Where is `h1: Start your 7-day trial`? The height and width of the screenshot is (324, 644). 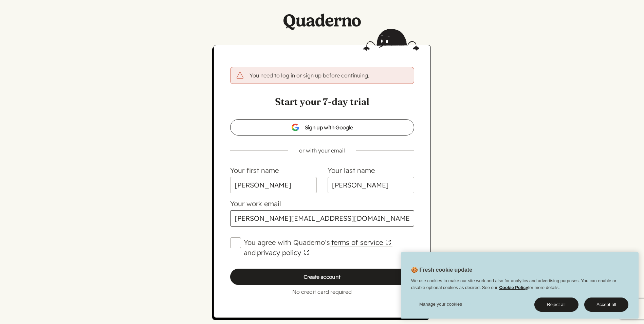 h1: Start your 7-day trial is located at coordinates (322, 101).